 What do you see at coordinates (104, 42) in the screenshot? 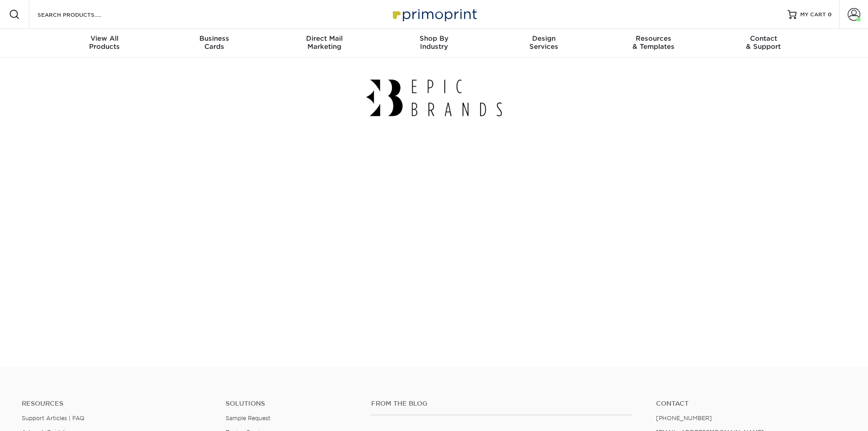
I see `div: Products` at bounding box center [104, 42].